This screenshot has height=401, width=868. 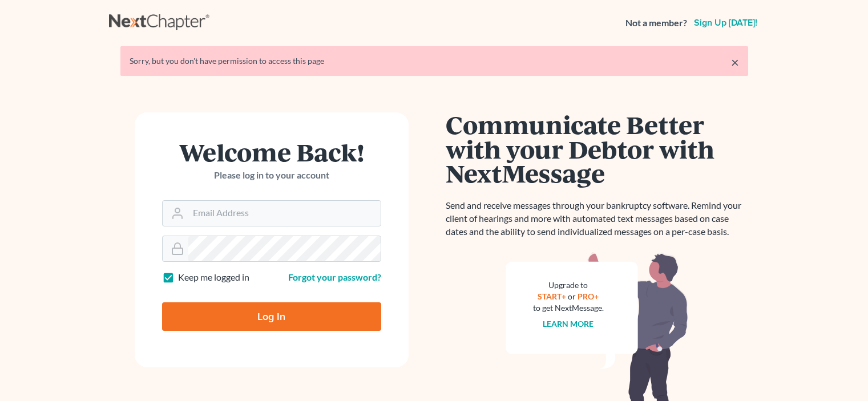 What do you see at coordinates (568, 323) in the screenshot?
I see `a: Learn more` at bounding box center [568, 323].